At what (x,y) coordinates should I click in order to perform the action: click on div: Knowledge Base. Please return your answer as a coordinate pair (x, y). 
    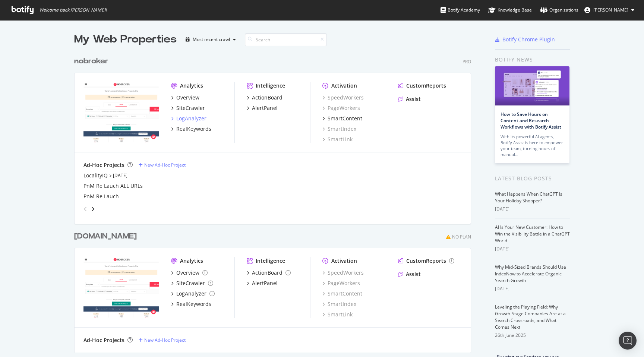
    Looking at the image, I should click on (510, 10).